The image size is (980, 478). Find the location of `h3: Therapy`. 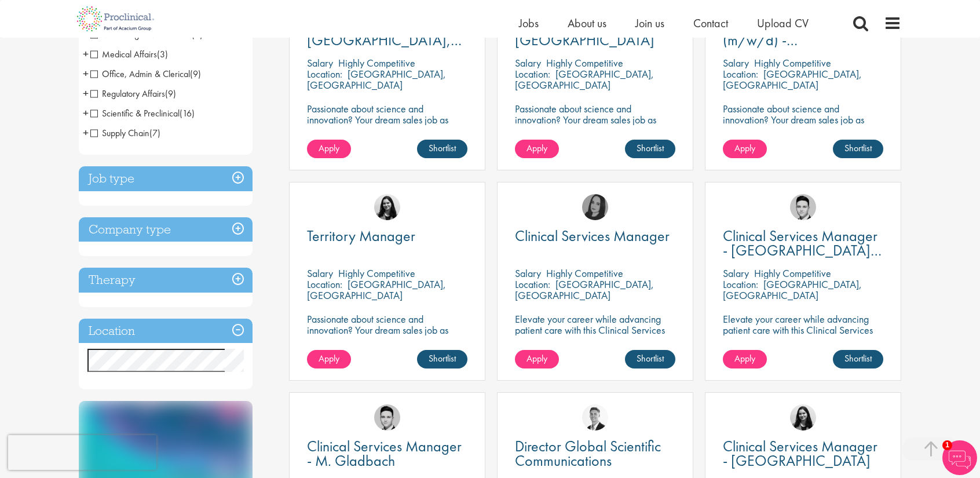

h3: Therapy is located at coordinates (166, 279).